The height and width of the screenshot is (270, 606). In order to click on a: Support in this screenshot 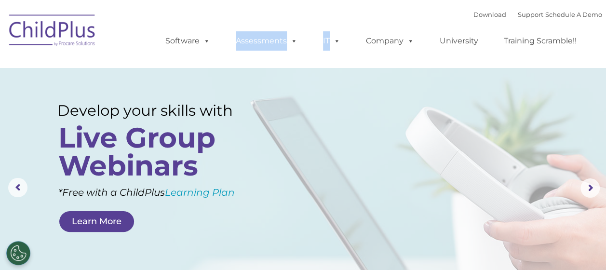, I will do `click(530, 14)`.